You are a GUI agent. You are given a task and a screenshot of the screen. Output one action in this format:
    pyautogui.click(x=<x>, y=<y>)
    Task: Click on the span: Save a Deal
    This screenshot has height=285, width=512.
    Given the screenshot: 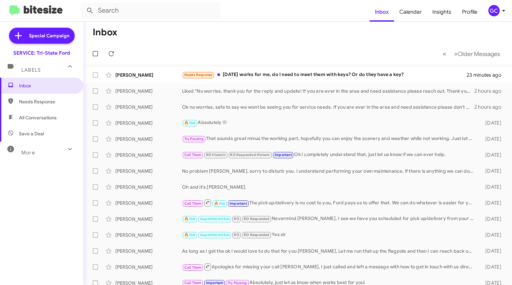 What is the action you would take?
    pyautogui.click(x=31, y=134)
    